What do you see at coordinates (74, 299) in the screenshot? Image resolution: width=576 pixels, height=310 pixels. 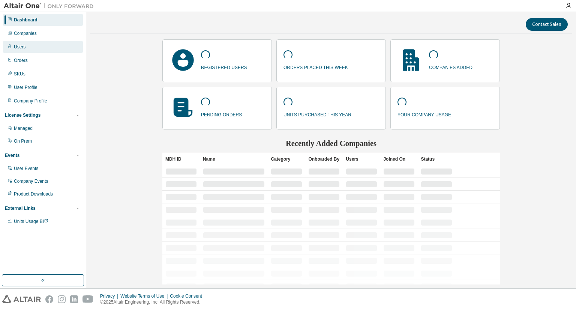 I see `img: linkedin.svg` at bounding box center [74, 299].